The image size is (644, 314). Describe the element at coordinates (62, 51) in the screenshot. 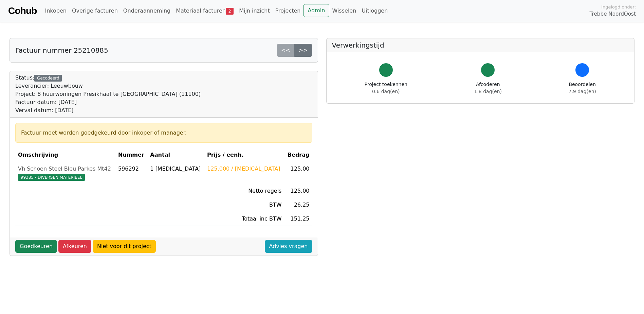

I see `h5: Factuur nummer 25210885` at that location.